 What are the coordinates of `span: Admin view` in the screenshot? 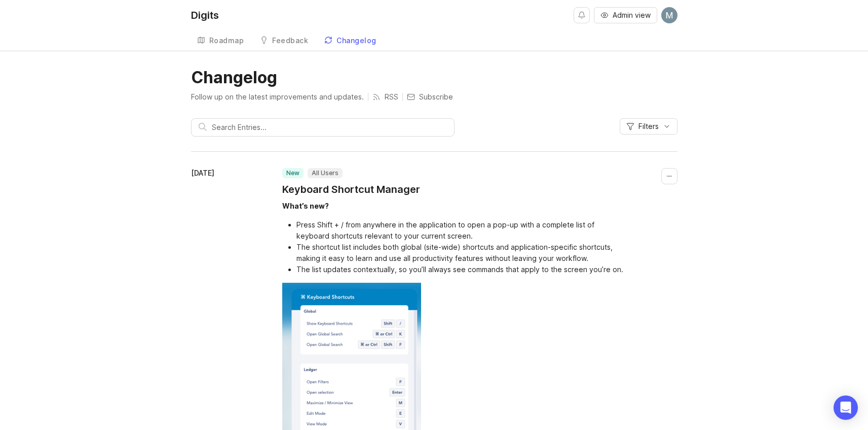 It's located at (632, 15).